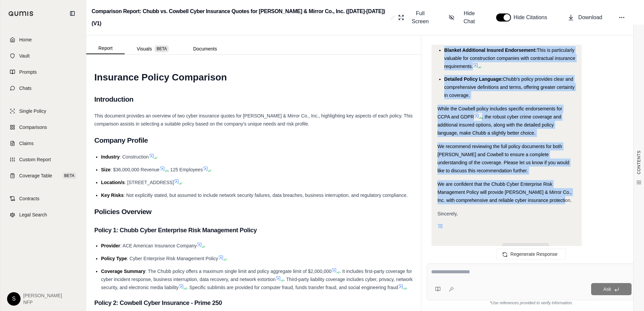  I want to click on button: Hide Chat, so click(464, 17).